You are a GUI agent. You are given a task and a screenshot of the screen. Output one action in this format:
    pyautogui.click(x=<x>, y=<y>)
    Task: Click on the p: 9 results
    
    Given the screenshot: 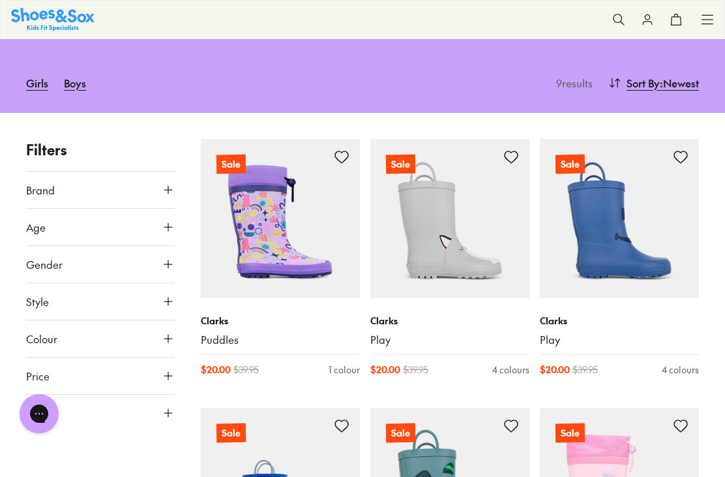 What is the action you would take?
    pyautogui.click(x=572, y=83)
    